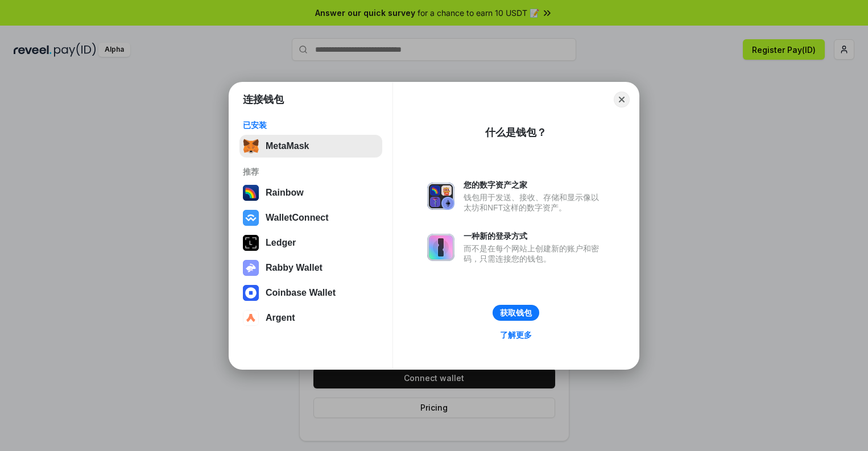 This screenshot has width=868, height=451. I want to click on button: Rainbow, so click(310, 193).